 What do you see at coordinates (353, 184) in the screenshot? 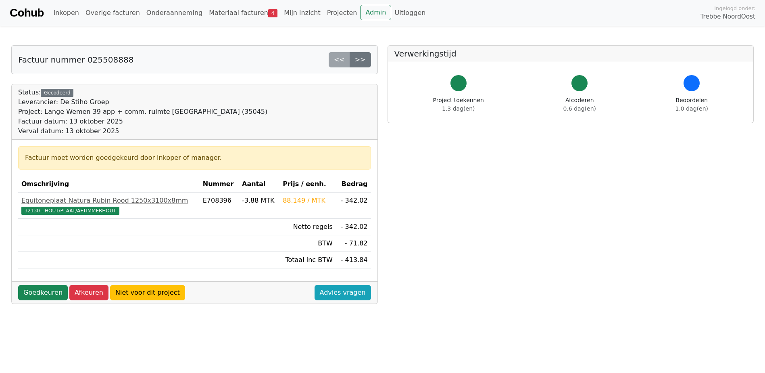
I see `th: Bedrag` at bounding box center [353, 184].